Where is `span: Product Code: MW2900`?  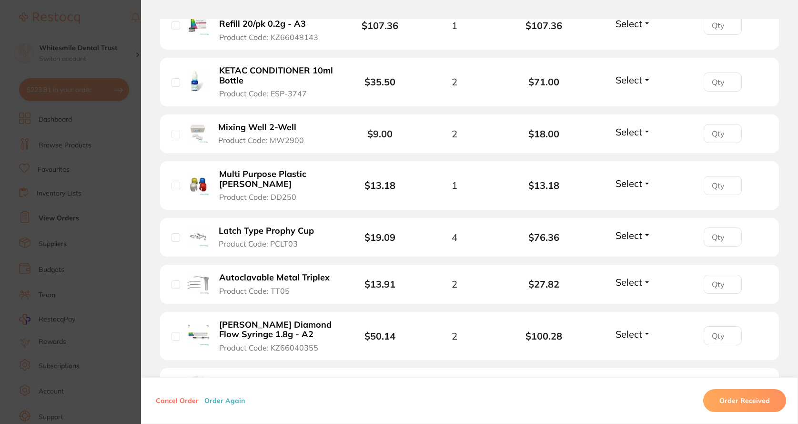 span: Product Code: MW2900 is located at coordinates (261, 140).